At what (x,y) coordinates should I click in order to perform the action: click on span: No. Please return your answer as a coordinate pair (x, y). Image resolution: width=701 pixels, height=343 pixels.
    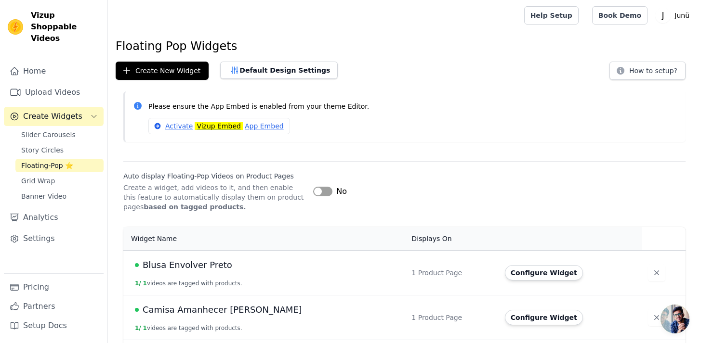
    Looking at the image, I should click on (341, 192).